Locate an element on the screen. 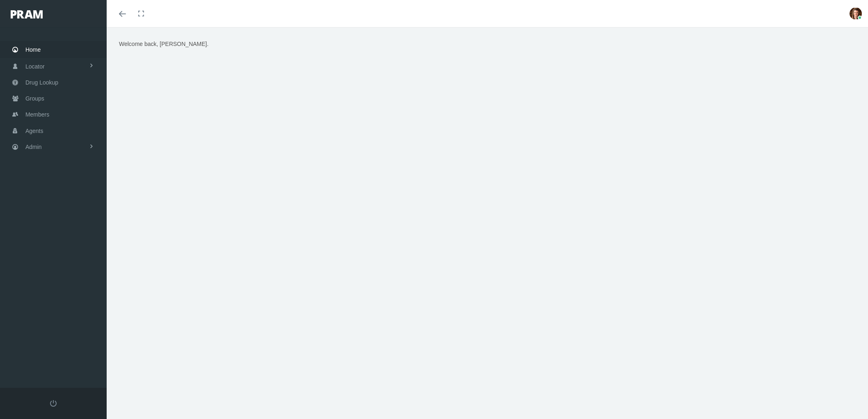 Image resolution: width=868 pixels, height=419 pixels. span: Locator is located at coordinates (35, 66).